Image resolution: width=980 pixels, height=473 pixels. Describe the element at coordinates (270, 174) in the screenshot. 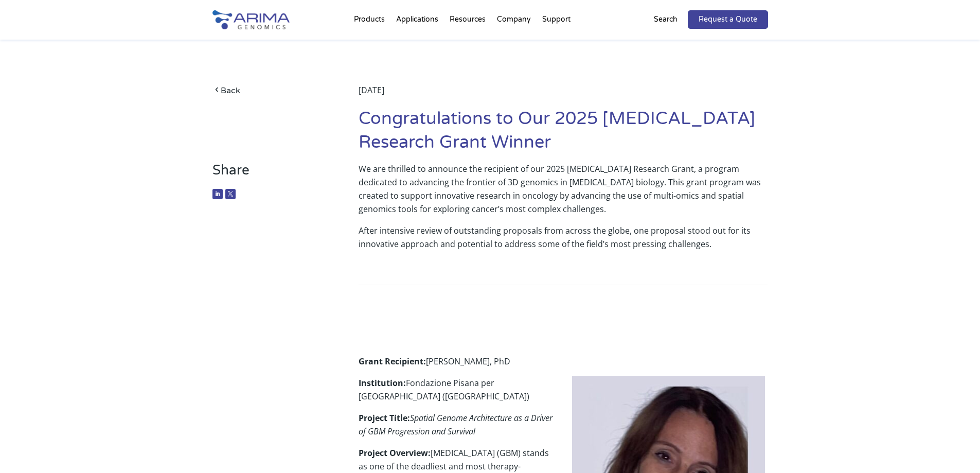

I see `h3: Share` at that location.